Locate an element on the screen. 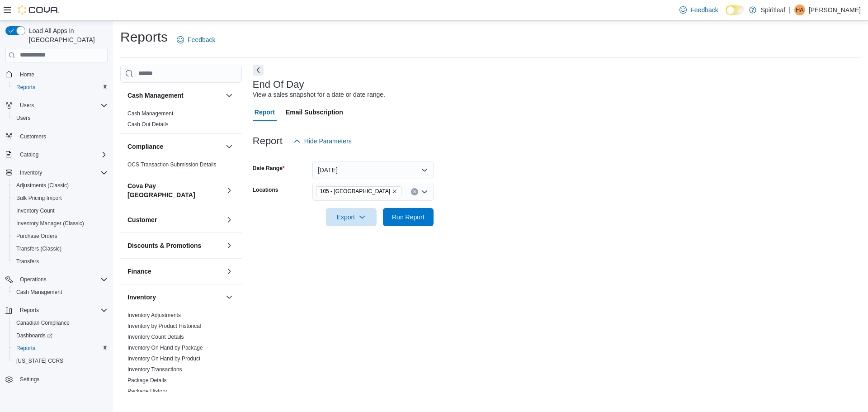  span: Canadian Compliance is located at coordinates (43, 323).